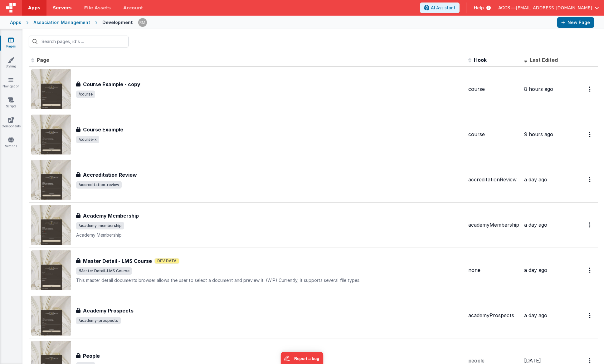 The image size is (604, 364). What do you see at coordinates (507, 8) in the screenshot?
I see `span: ACCS —` at bounding box center [507, 8].